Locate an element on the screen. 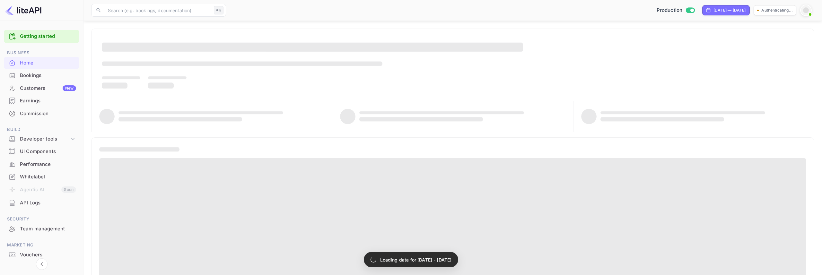 The image size is (822, 275). span: Marketing is located at coordinates (41, 245).